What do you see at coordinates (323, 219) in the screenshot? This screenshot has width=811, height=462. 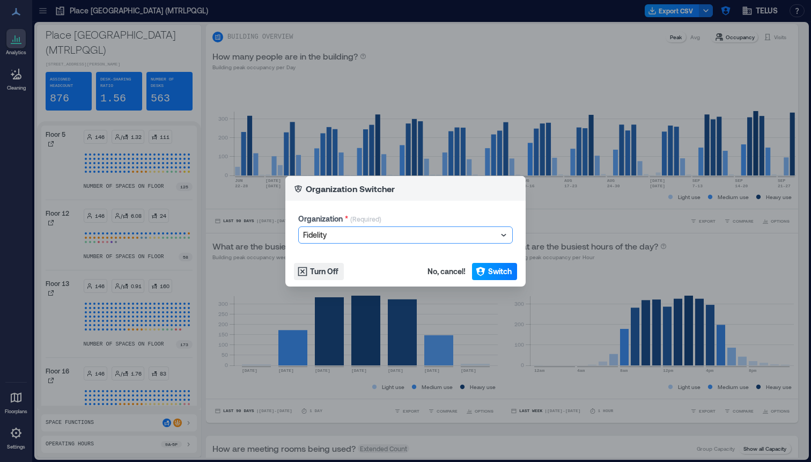 I see `label: Organization` at bounding box center [323, 219].